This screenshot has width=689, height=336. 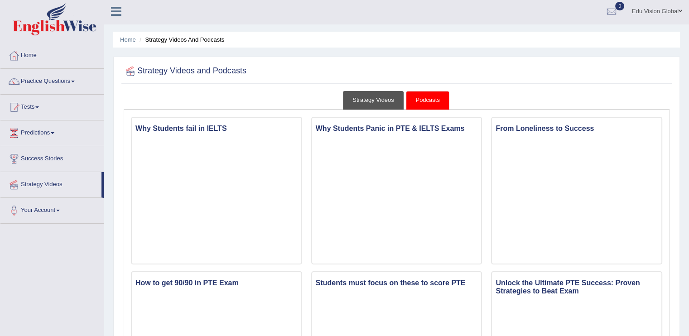 I want to click on h3: How to get 90/90 in PTE Exam, so click(x=217, y=283).